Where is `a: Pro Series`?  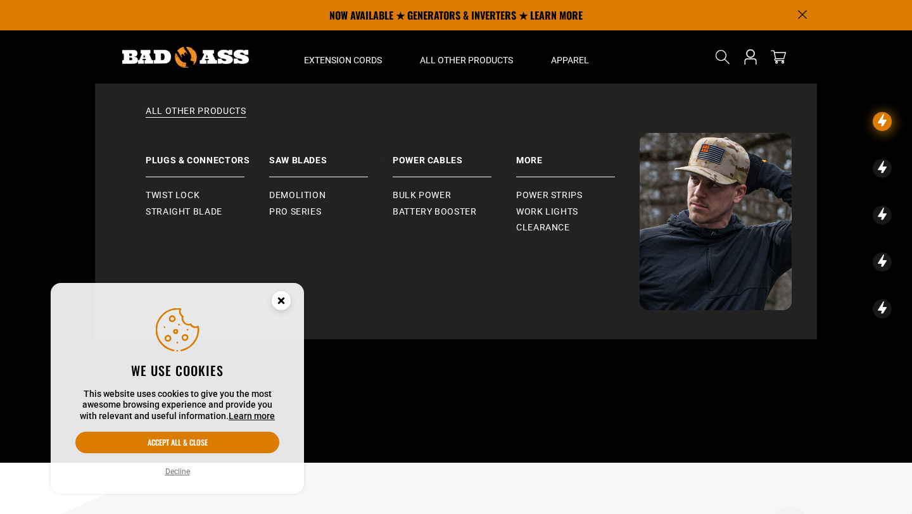 a: Pro Series is located at coordinates (331, 212).